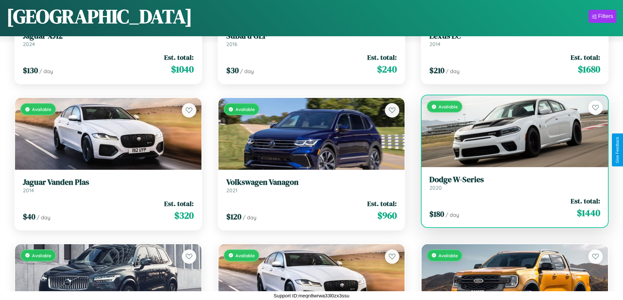  What do you see at coordinates (387, 216) in the screenshot?
I see `span: $ 960` at bounding box center [387, 216].